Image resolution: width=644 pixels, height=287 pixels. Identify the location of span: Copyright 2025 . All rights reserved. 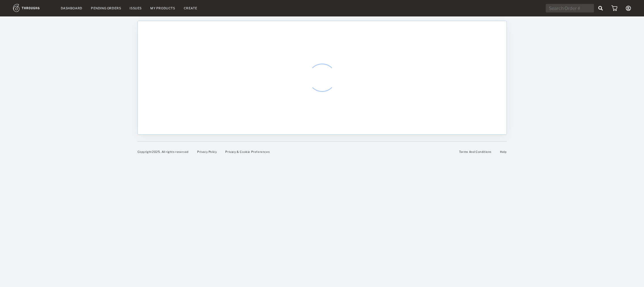
(163, 152).